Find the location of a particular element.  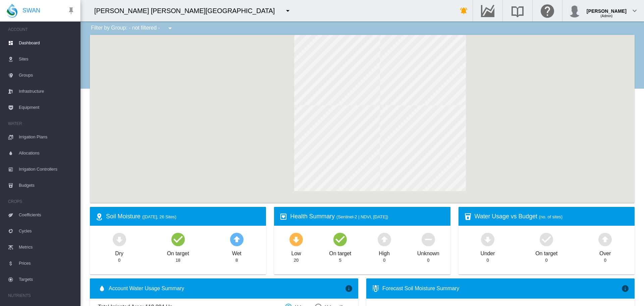

span: Irrigation Controllers is located at coordinates (47, 169).